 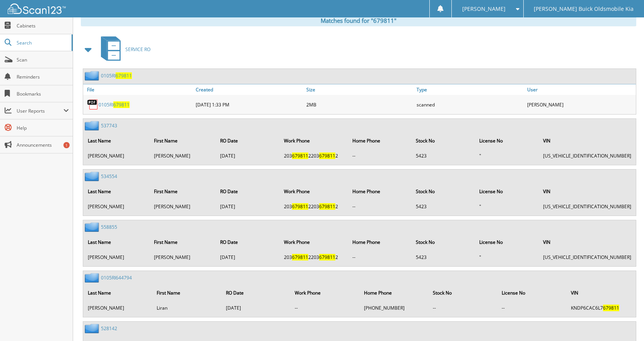 I want to click on span: Reminders, so click(x=42, y=76).